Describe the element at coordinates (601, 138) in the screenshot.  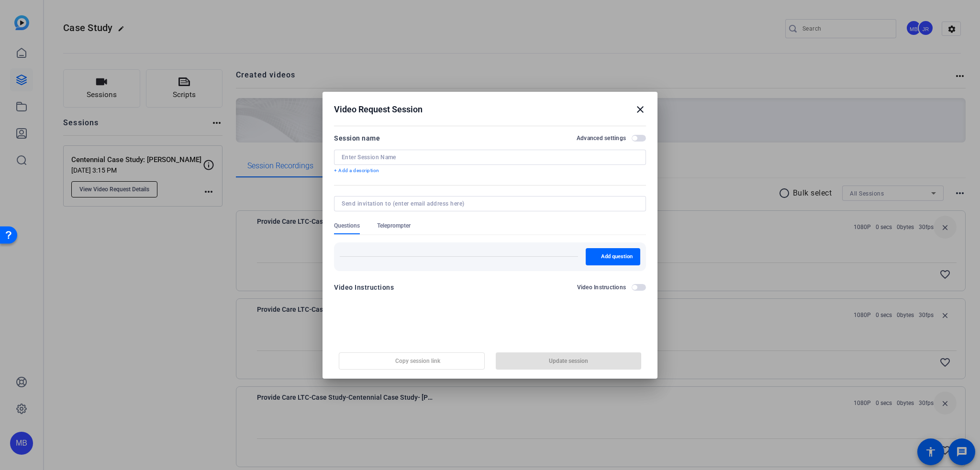
I see `h2: Advanced settings` at that location.